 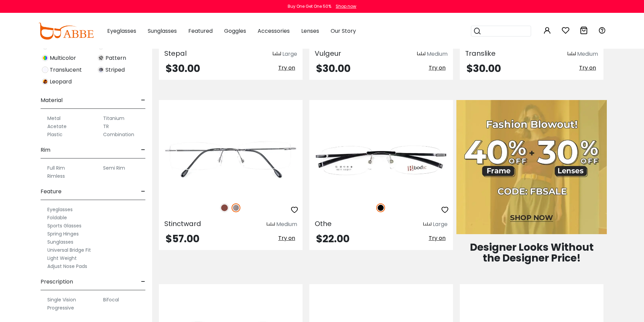 I want to click on span: Eyeglasses, so click(x=122, y=31).